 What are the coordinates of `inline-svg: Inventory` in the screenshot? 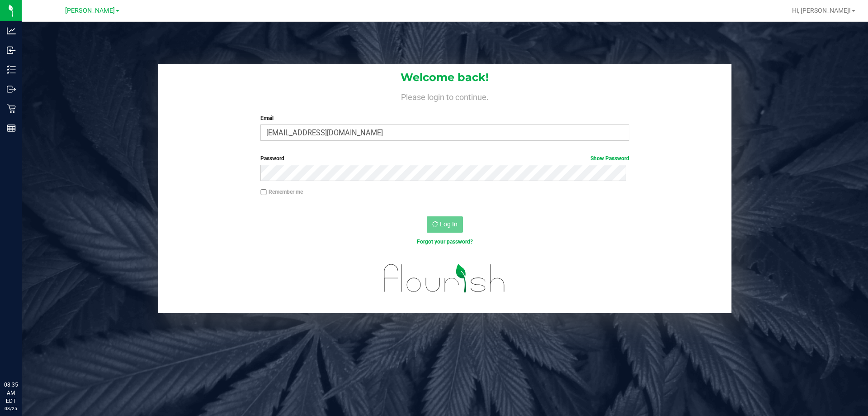 It's located at (11, 70).